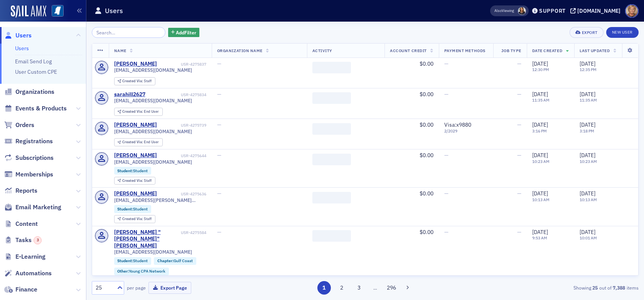 The width and height of the screenshot is (644, 300). I want to click on span: Viewing, so click(504, 11).